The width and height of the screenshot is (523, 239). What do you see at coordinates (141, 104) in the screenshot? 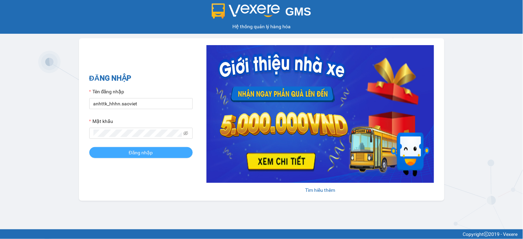
I see `input: Tên đăng nhập` at bounding box center [141, 104].